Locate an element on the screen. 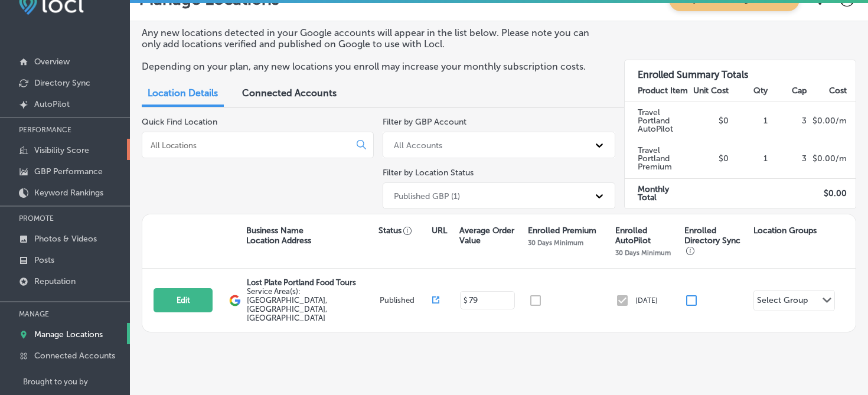  p: Keyword Rankings is located at coordinates (69, 192).